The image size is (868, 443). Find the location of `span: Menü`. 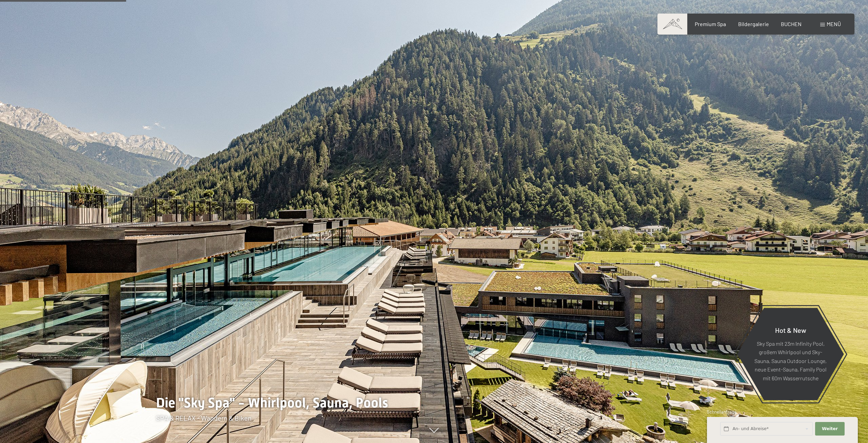

span: Menü is located at coordinates (834, 24).